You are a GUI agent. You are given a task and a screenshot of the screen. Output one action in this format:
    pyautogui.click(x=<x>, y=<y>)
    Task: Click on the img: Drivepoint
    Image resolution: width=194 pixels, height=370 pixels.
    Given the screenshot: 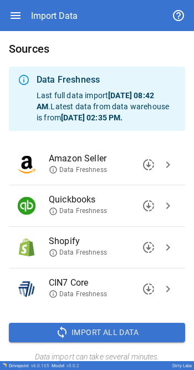 What is the action you would take?
    pyautogui.click(x=4, y=365)
    